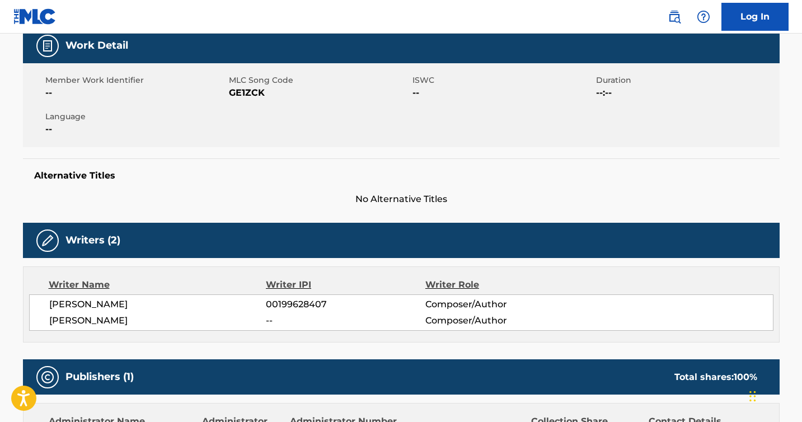 The width and height of the screenshot is (802, 422). I want to click on a: Public Search, so click(674, 17).